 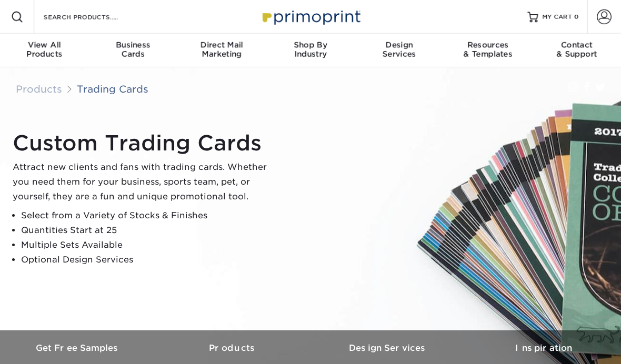 I want to click on span: 0, so click(x=577, y=17).